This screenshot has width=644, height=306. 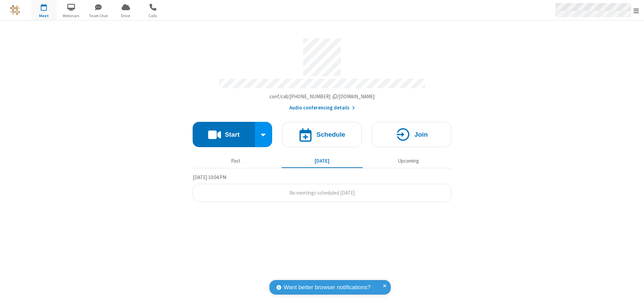 I want to click on button: Copy my meeting room linkCopy my meeting room link, so click(x=322, y=97).